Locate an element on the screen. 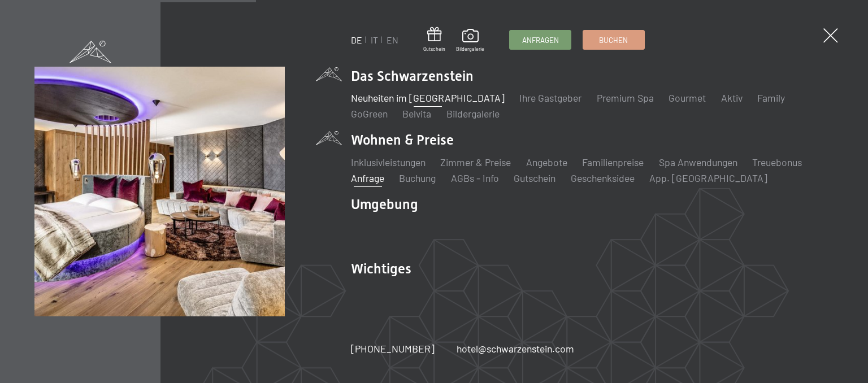  a: Premium Spa is located at coordinates (625, 98).